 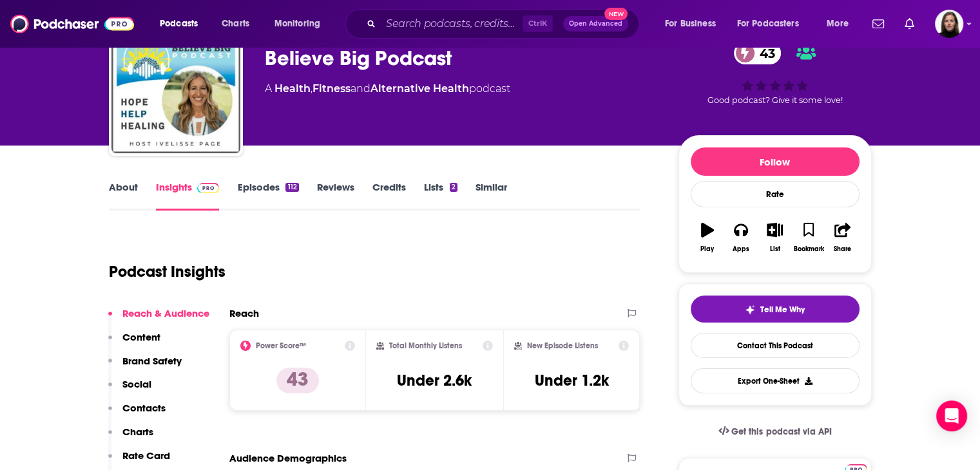 I want to click on button: tell me why sparkleTell Me Why, so click(x=775, y=309).